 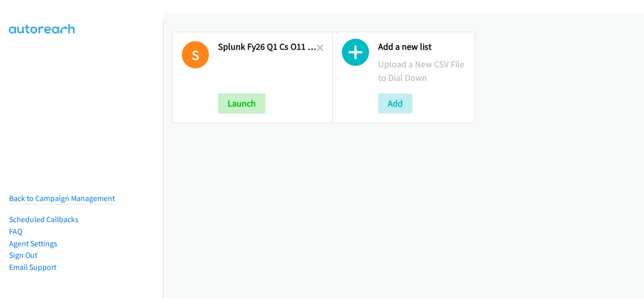 I want to click on a: Back to Campaign Management, so click(x=62, y=198).